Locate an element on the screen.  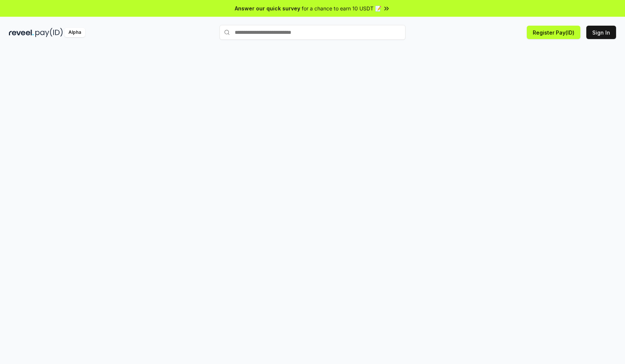
button: Register Pay(ID) is located at coordinates (554, 32).